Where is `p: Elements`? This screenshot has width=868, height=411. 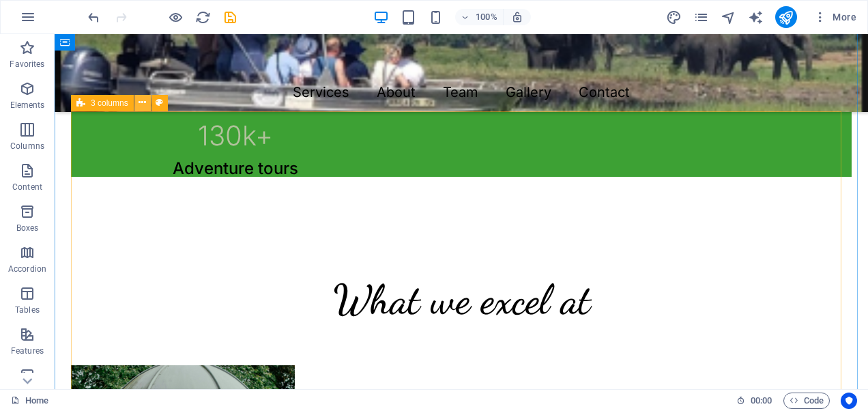
p: Elements is located at coordinates (27, 105).